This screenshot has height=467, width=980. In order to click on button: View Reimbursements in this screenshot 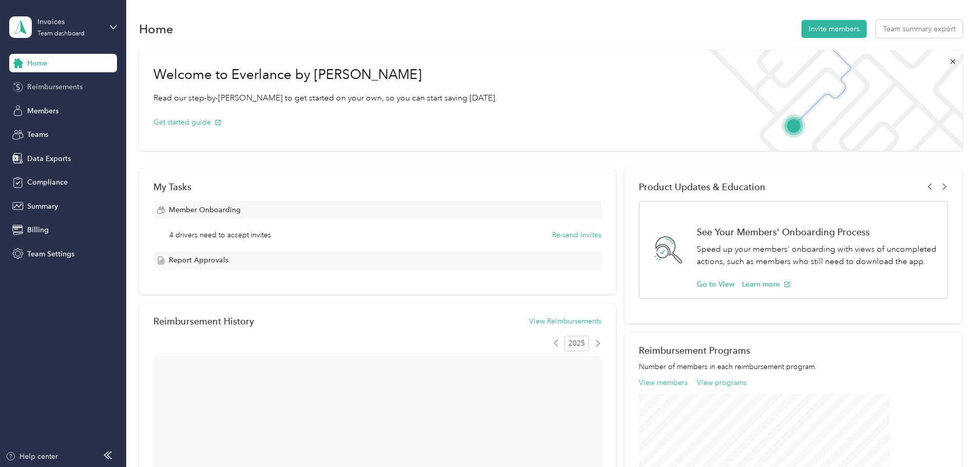, I will do `click(565, 321)`.